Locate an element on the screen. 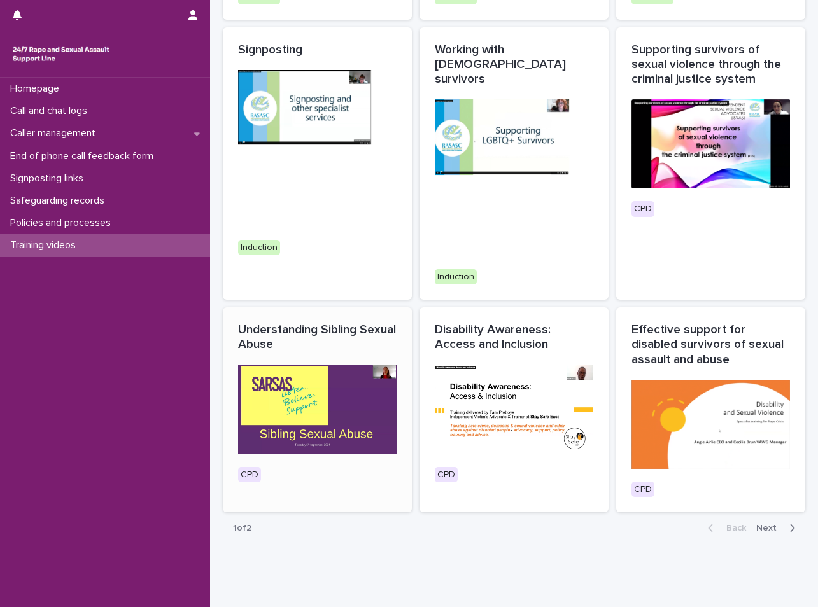 The width and height of the screenshot is (818, 607). p: End of phone call feedback form is located at coordinates (84, 156).